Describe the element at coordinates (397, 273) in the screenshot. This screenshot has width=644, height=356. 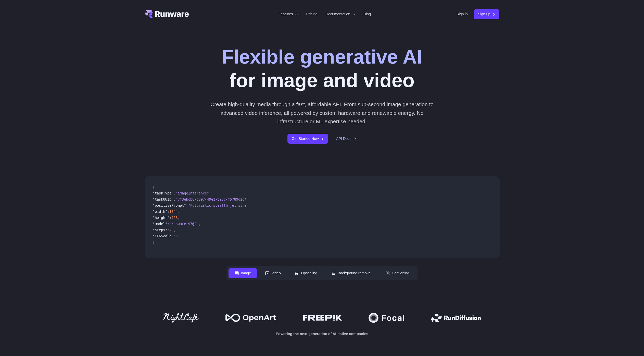
I see `button: Captioning` at that location.